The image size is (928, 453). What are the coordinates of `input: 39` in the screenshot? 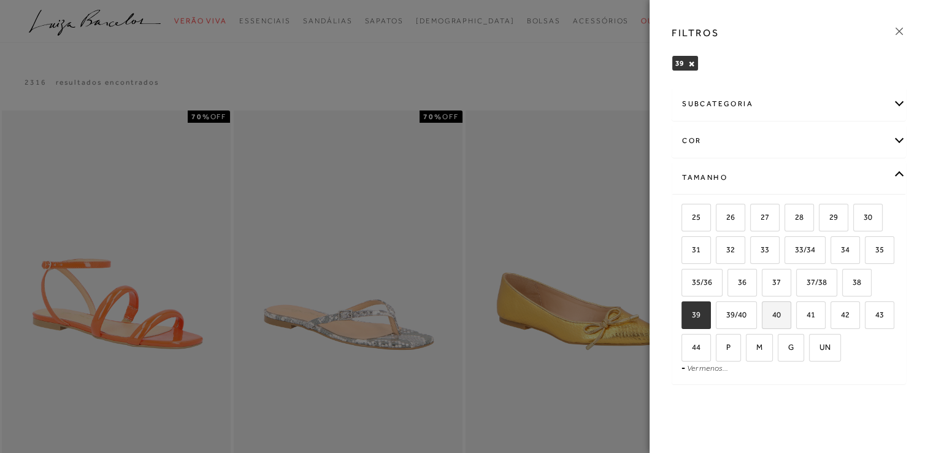 It's located at (686, 317).